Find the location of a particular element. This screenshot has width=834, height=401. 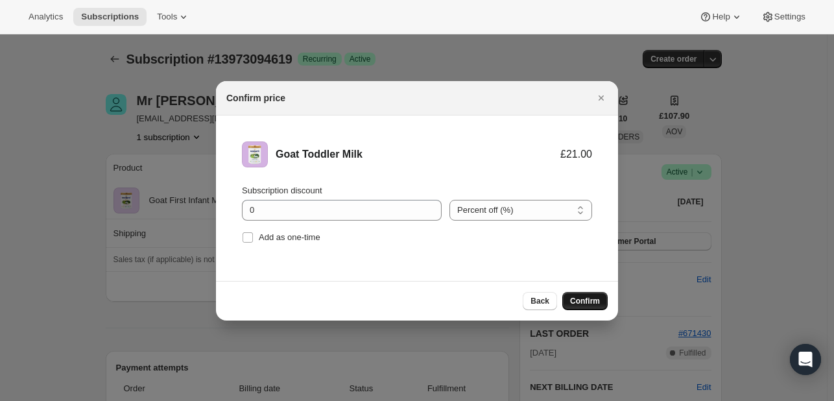

span: Back is located at coordinates (540, 301).